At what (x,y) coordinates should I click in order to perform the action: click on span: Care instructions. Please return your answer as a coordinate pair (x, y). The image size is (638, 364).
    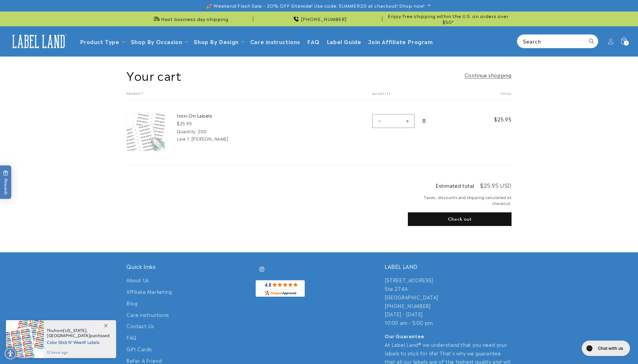
    Looking at the image, I should click on (275, 41).